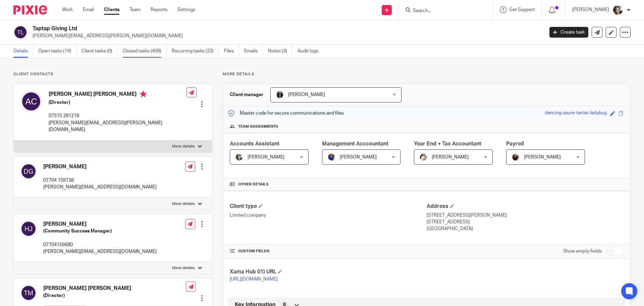 Image resolution: width=644 pixels, height=306 pixels. Describe the element at coordinates (30, 10) in the screenshot. I see `img: Pixie` at that location.